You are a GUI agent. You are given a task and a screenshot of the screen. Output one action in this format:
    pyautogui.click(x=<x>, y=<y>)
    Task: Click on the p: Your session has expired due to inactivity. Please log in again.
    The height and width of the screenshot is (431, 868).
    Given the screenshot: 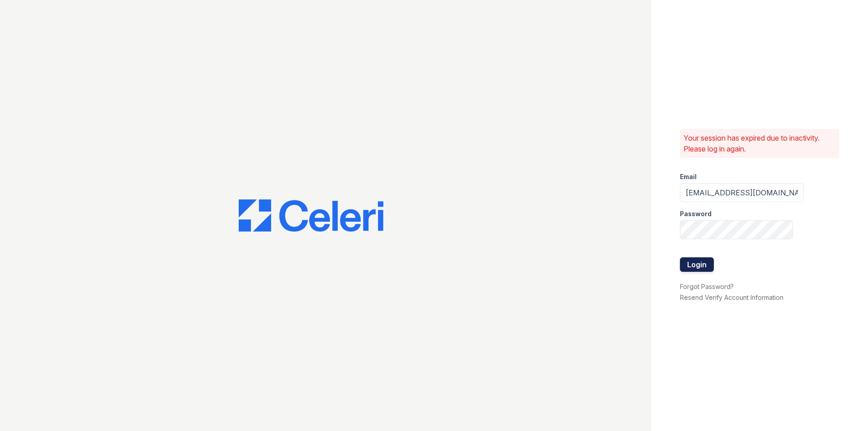 What is the action you would take?
    pyautogui.click(x=760, y=143)
    